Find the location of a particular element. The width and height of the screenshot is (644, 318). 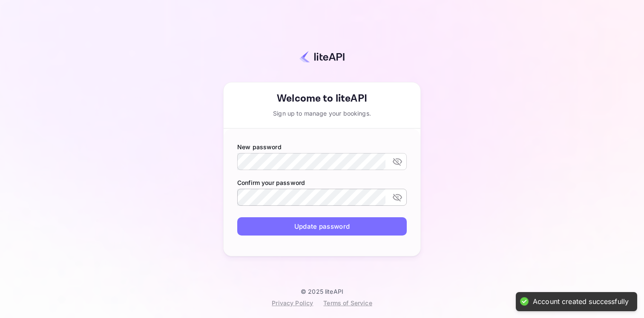

div: Terms of Service is located at coordinates (347, 303).